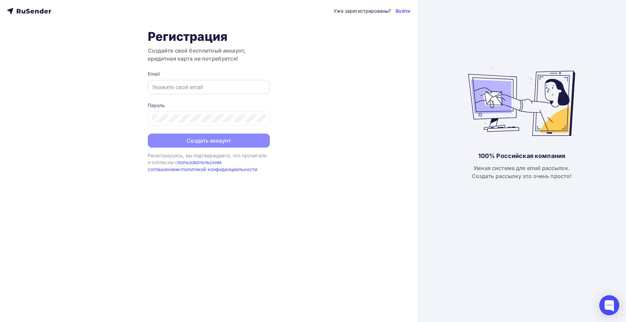  What do you see at coordinates (362, 11) in the screenshot?
I see `div: Уже зарегистрированы?` at bounding box center [362, 11].